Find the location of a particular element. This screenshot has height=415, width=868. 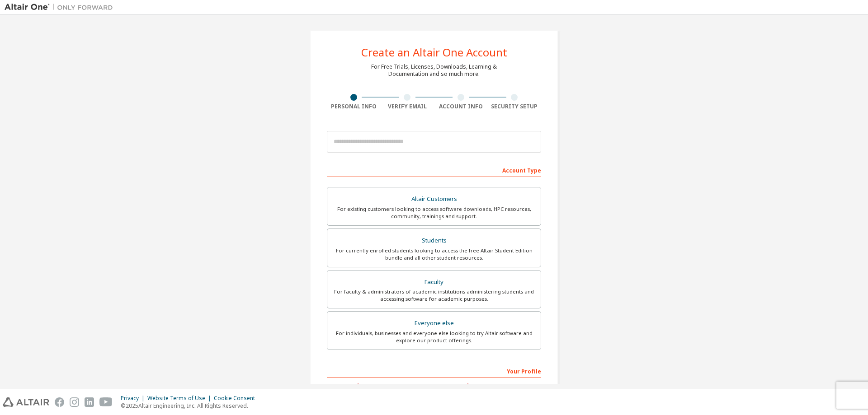

div: Faculty is located at coordinates (434, 282).